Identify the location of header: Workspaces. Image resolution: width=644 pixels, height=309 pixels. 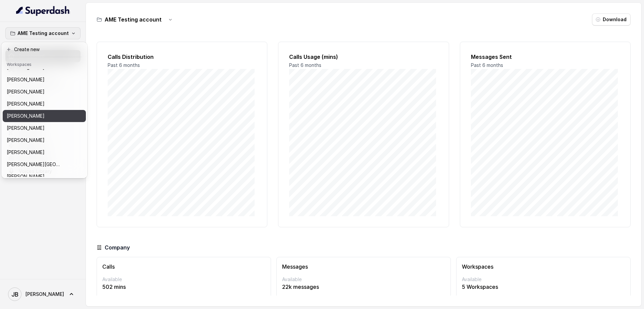
(44, 64).